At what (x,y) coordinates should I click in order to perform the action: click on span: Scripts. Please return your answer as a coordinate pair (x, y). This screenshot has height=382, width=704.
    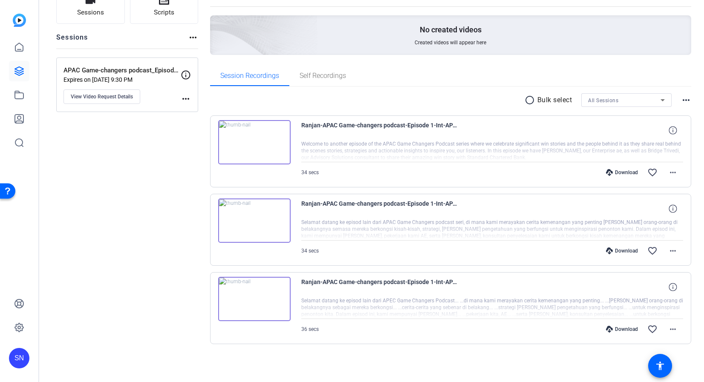
    Looking at the image, I should click on (164, 12).